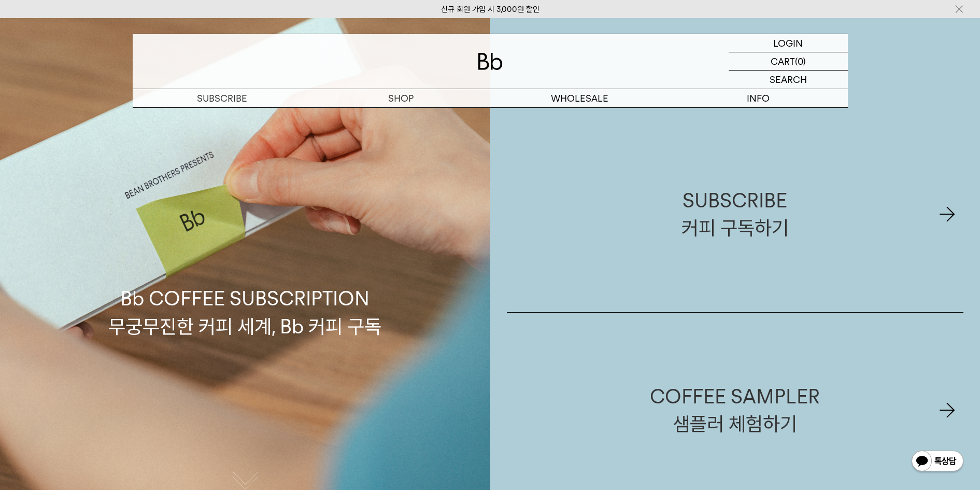 Image resolution: width=980 pixels, height=490 pixels. What do you see at coordinates (788, 61) in the screenshot?
I see `a: CART (0)` at bounding box center [788, 61].